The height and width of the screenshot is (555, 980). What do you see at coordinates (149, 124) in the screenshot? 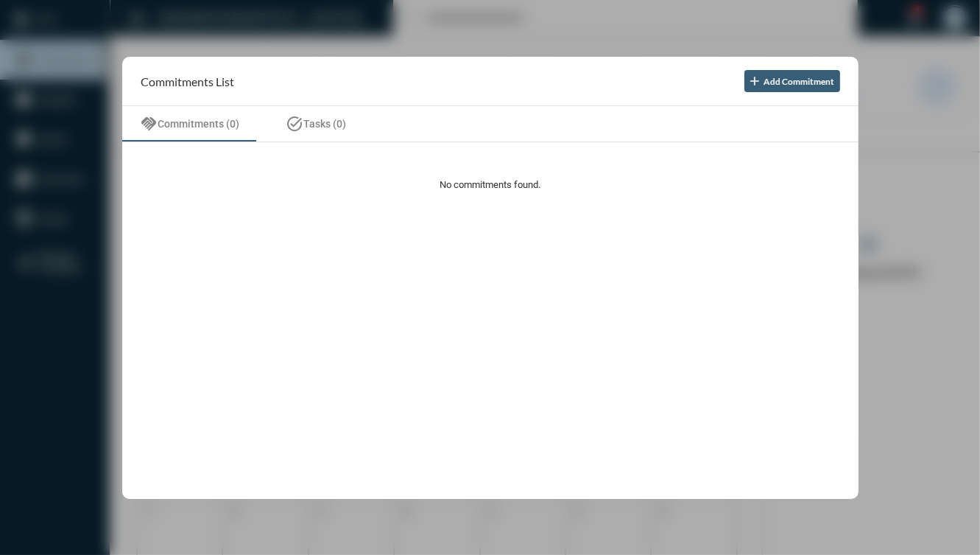
I see `mat-icon: handshake` at bounding box center [149, 124].